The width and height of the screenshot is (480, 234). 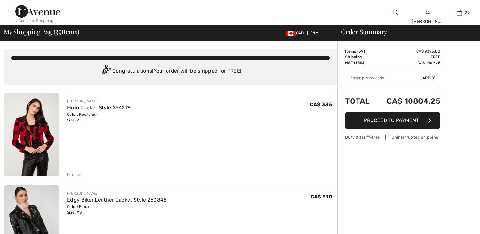 I want to click on img: My Bag, so click(x=459, y=13).